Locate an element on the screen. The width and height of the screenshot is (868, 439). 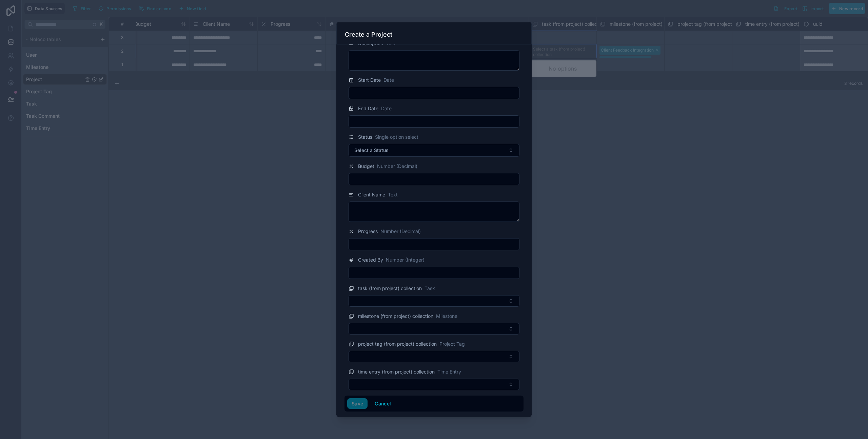
span: End Date is located at coordinates (369, 109).